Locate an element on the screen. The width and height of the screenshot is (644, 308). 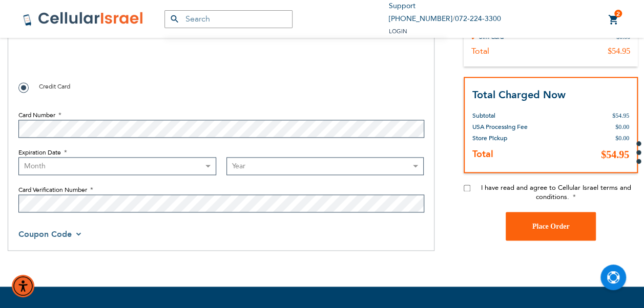
img: Cellular Israel is located at coordinates (83, 19).